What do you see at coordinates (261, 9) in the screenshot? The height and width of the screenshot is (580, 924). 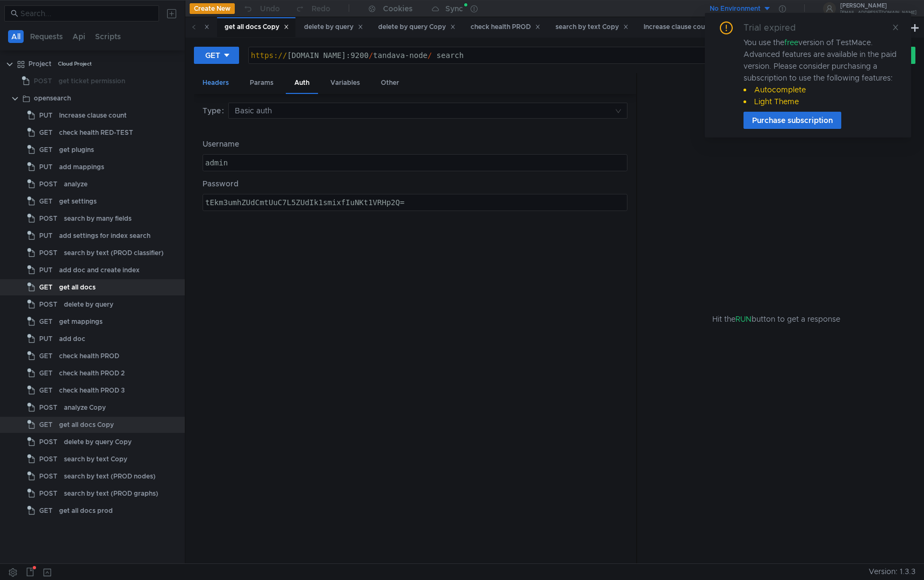 I see `button: Undo` at bounding box center [261, 9].